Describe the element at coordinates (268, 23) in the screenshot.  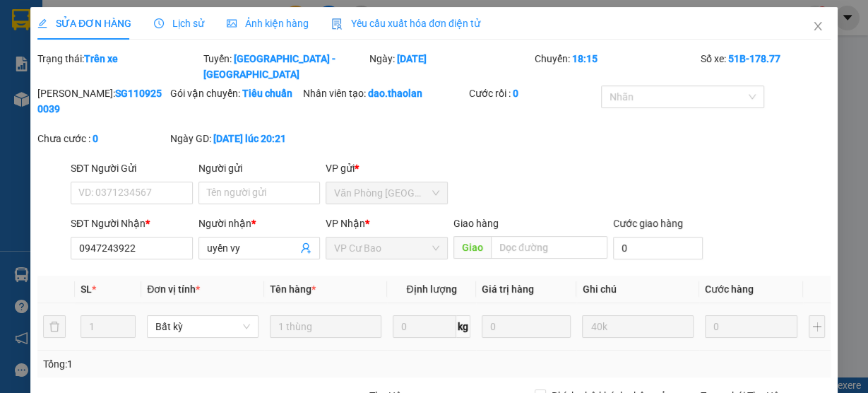
I see `span: Ảnh kiện hàng` at that location.